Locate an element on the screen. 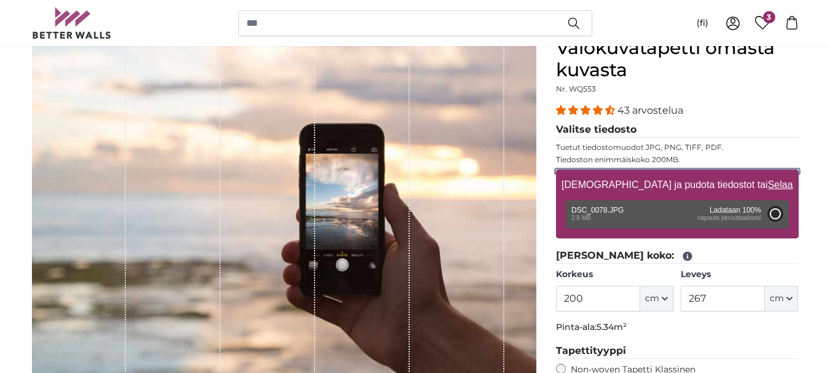 Image resolution: width=830 pixels, height=373 pixels. span: 3 is located at coordinates (770, 17).